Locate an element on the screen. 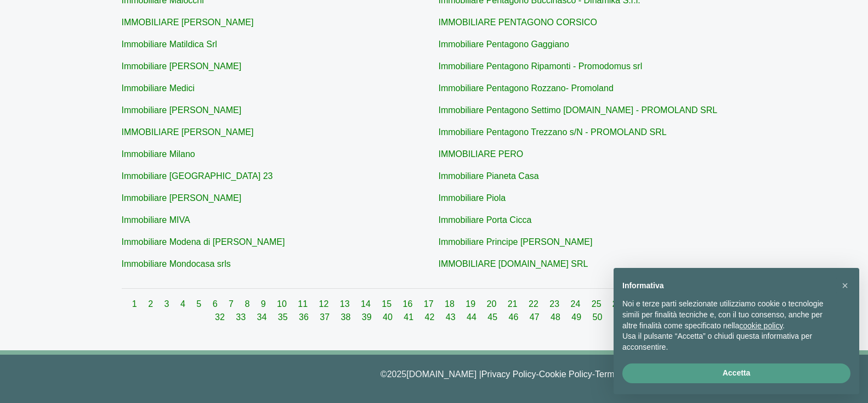 The width and height of the screenshot is (868, 403). a: IMMOBILIARE PENTAGONO CORSICO is located at coordinates (518, 22).